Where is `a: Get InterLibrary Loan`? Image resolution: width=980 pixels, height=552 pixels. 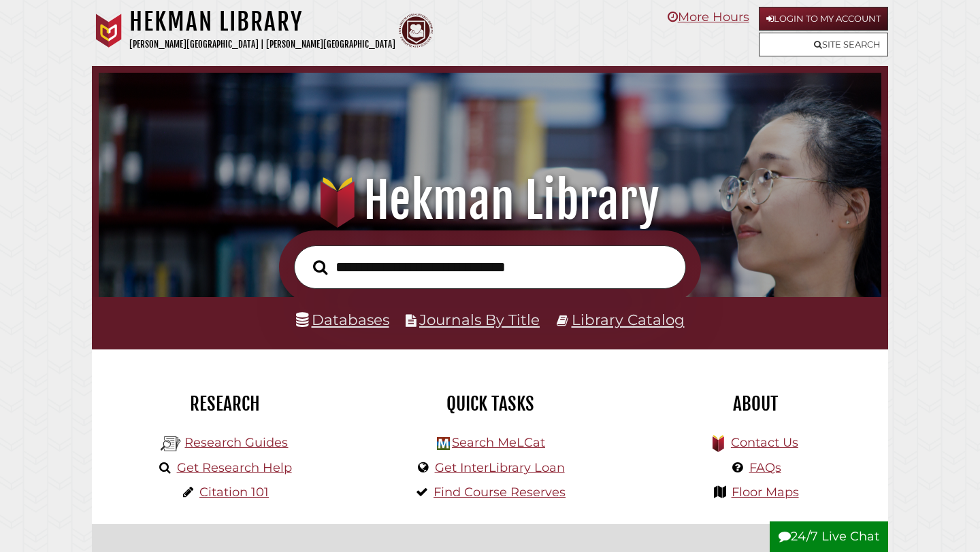
a: Get InterLibrary Loan is located at coordinates (500, 468).